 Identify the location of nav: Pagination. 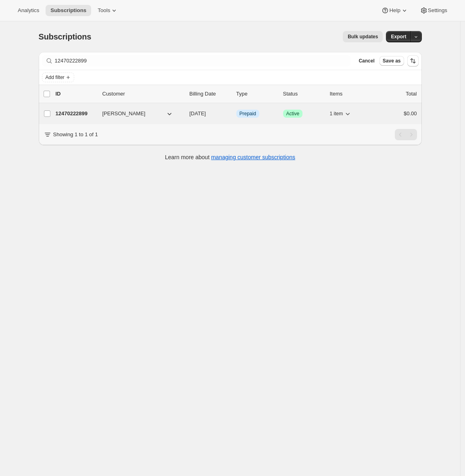
(405, 135).